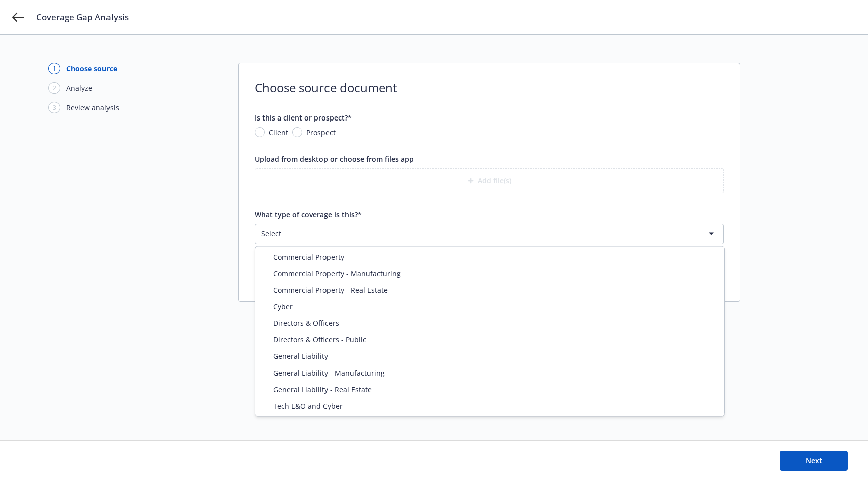 The width and height of the screenshot is (868, 481). Describe the element at coordinates (282, 306) in the screenshot. I see `span: Cyber` at that location.